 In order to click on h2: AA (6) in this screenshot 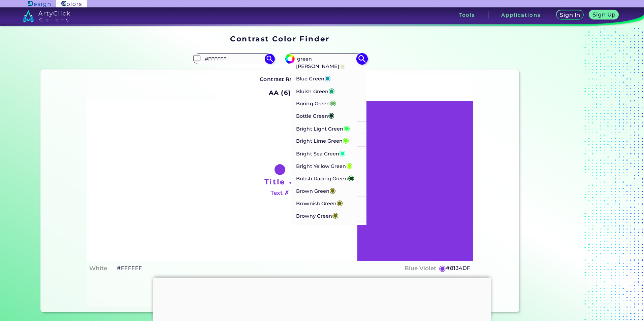, I will do `click(280, 93)`.